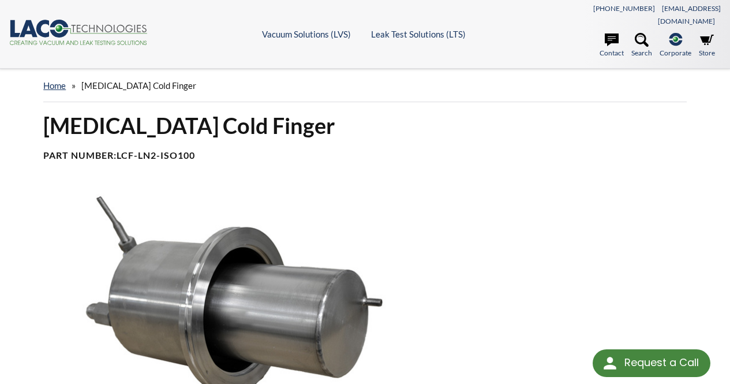 The image size is (730, 384). What do you see at coordinates (156, 155) in the screenshot?
I see `b: LCF-LN2-ISO100` at bounding box center [156, 155].